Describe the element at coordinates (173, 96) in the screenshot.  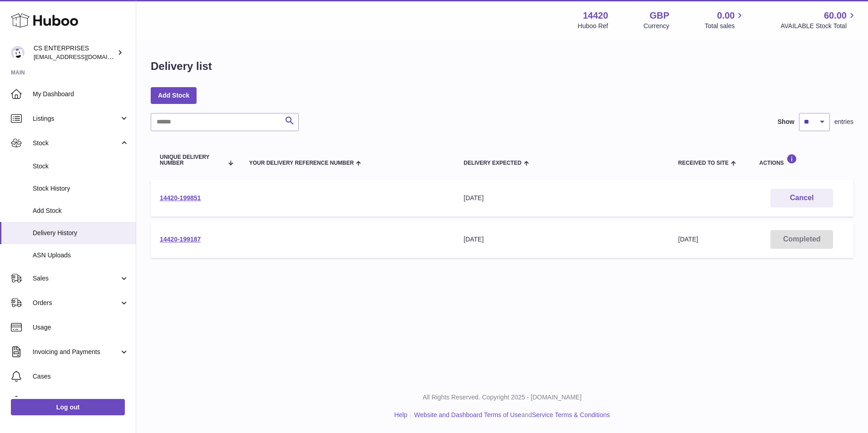
I see `a: Add Stock` at that location.